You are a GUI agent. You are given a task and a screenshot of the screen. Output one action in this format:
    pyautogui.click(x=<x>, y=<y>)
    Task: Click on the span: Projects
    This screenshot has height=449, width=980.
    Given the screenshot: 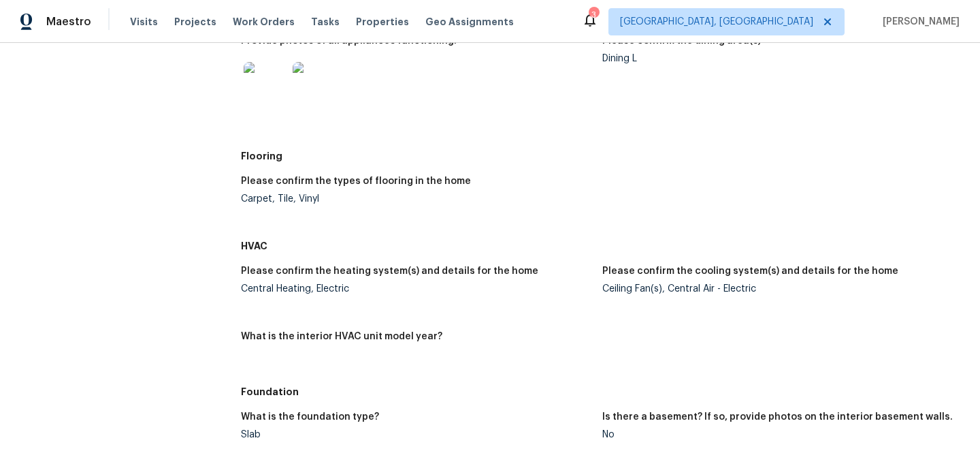 What is the action you would take?
    pyautogui.click(x=195, y=22)
    